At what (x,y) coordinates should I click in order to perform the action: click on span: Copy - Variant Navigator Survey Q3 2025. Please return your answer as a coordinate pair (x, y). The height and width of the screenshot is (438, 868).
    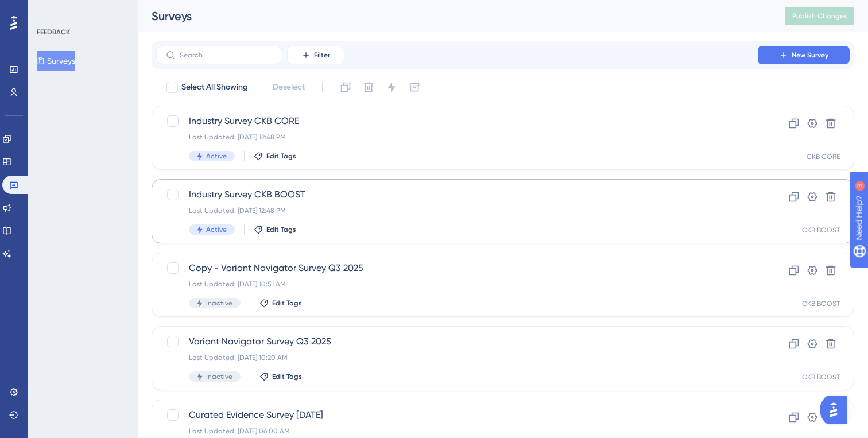
    Looking at the image, I should click on (457, 268).